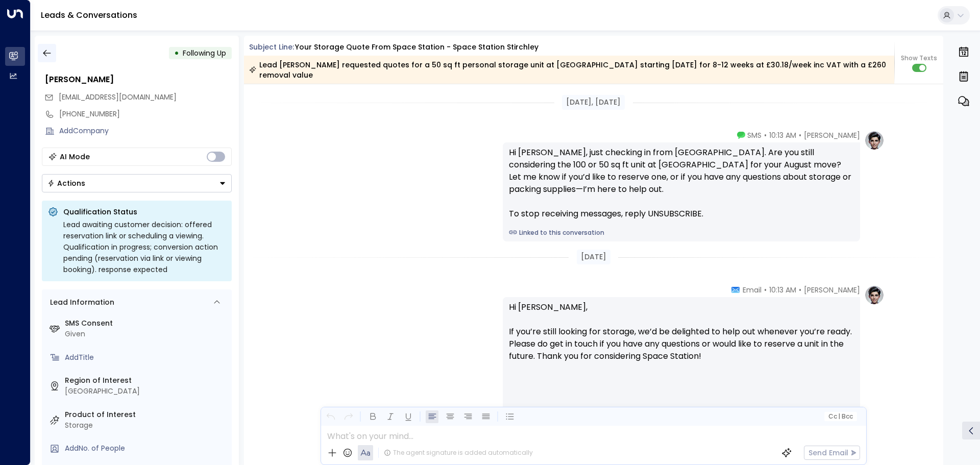  I want to click on div: Button group with a nested menu, so click(137, 184).